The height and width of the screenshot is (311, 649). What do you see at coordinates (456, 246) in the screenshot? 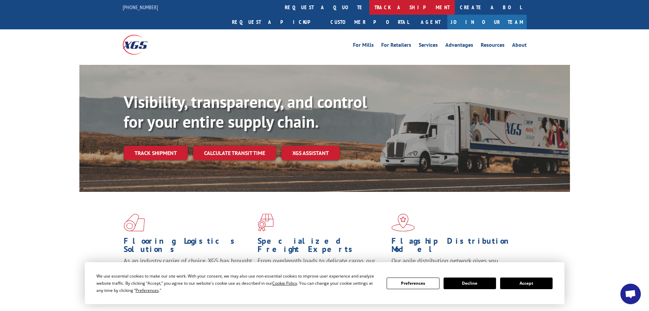
I see `h1: Flagship Distribution Model` at bounding box center [456, 246].